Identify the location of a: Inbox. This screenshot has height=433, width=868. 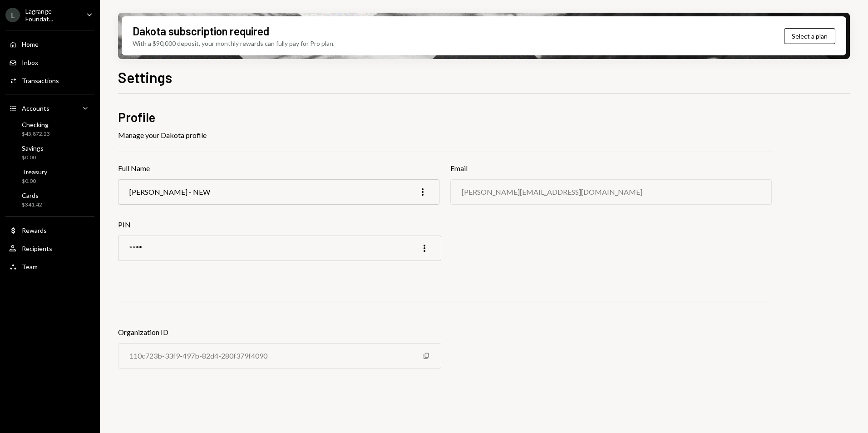
(50, 62).